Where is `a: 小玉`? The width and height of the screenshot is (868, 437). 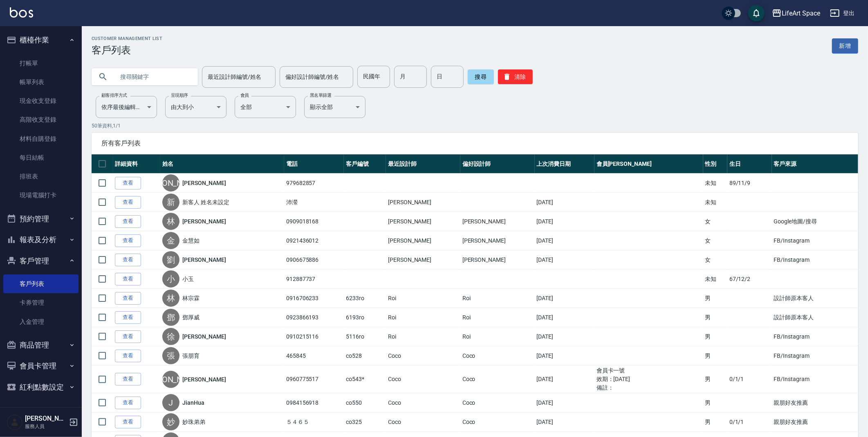 a: 小玉 is located at coordinates (189, 279).